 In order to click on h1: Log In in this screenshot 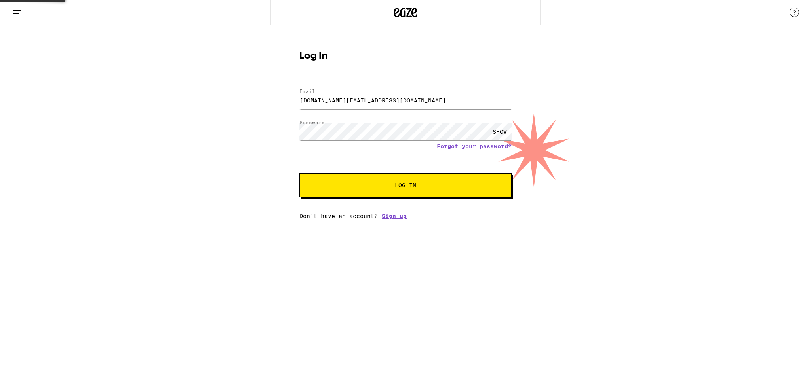, I will do `click(405, 56)`.